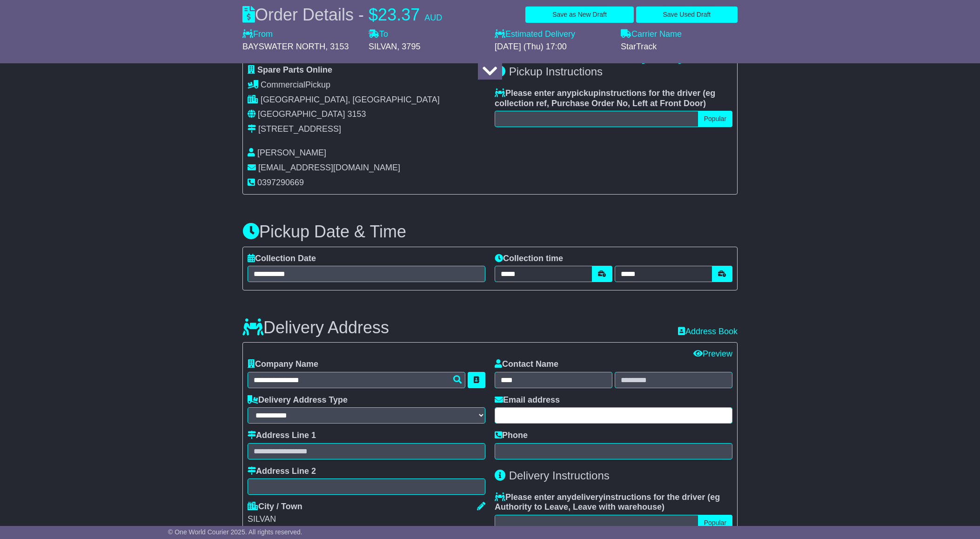 The image size is (980, 539). Describe the element at coordinates (526, 364) in the screenshot. I see `label: Contact Name` at that location.